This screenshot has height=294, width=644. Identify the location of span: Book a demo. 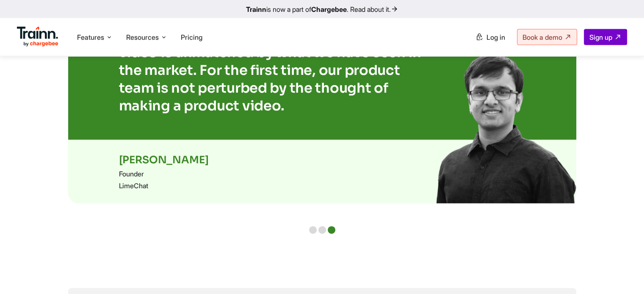
(542, 37).